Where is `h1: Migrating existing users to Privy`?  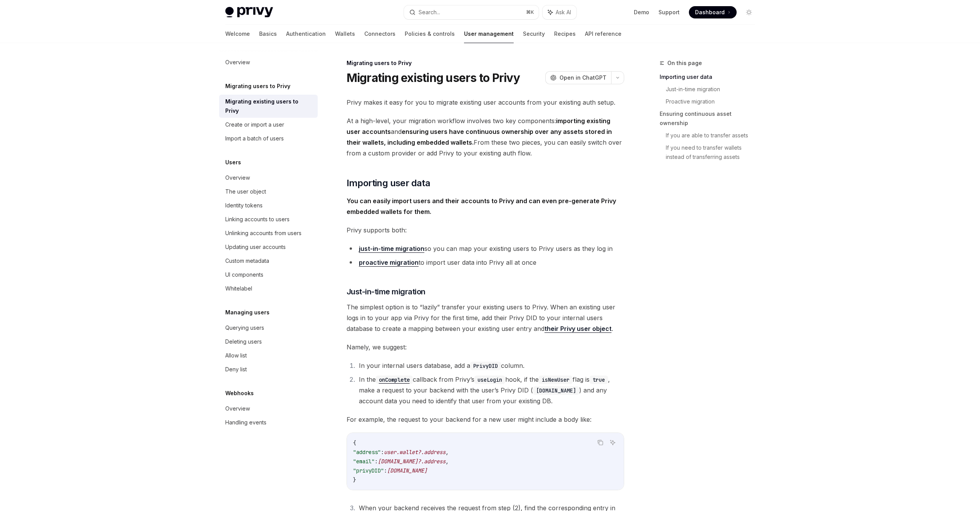
h1: Migrating existing users to Privy is located at coordinates (433, 78).